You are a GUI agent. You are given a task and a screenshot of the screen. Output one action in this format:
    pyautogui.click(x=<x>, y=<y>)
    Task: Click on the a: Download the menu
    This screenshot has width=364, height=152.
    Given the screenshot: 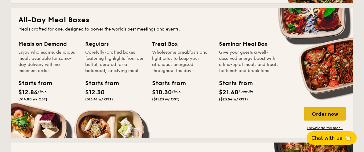 What is the action you would take?
    pyautogui.click(x=325, y=128)
    